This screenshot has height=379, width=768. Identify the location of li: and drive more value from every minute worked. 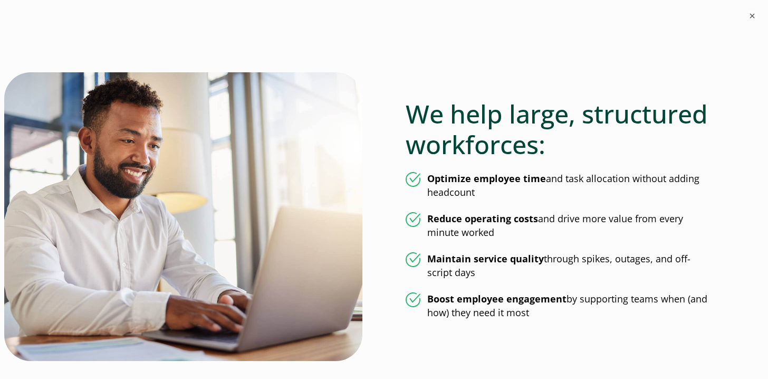
(557, 226).